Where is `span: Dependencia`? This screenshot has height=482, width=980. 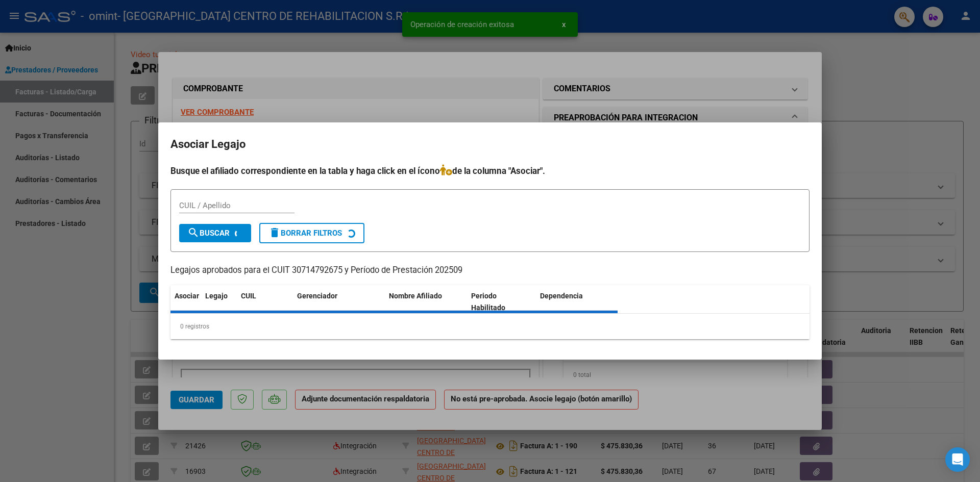
span: Dependencia is located at coordinates (561, 296).